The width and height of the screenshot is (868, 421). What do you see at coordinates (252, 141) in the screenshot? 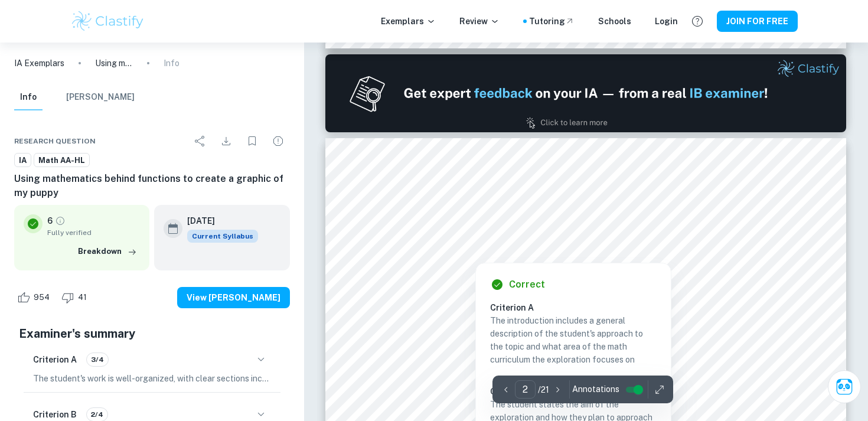
I see `div: Bookmark` at bounding box center [252, 141].